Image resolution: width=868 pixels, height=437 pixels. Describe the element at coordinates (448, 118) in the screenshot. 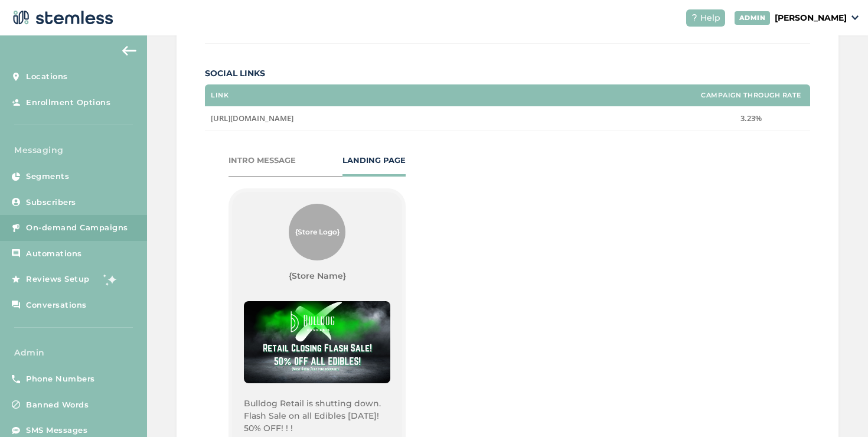

I see `label: https://www.instagram.com/bulldogcoachellavalley/` at that location.